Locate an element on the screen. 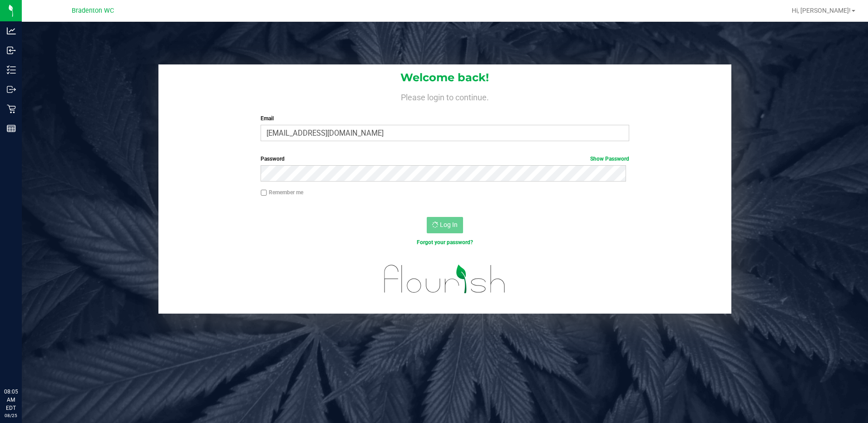 The width and height of the screenshot is (868, 423). inline-svg: Inventory is located at coordinates (12, 70).